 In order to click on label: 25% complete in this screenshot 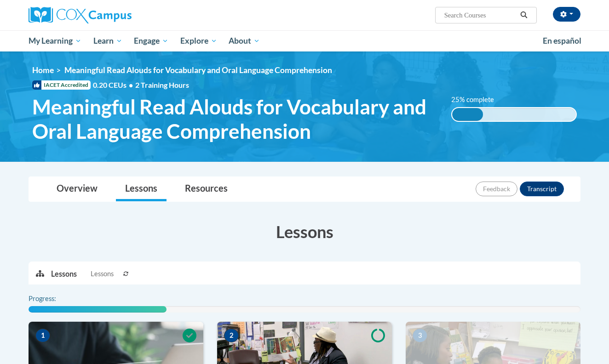, I will do `click(477, 100)`.